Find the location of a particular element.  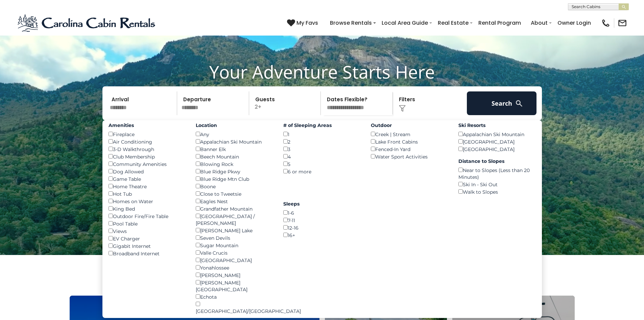

div: Home Theatre is located at coordinates (147, 186).